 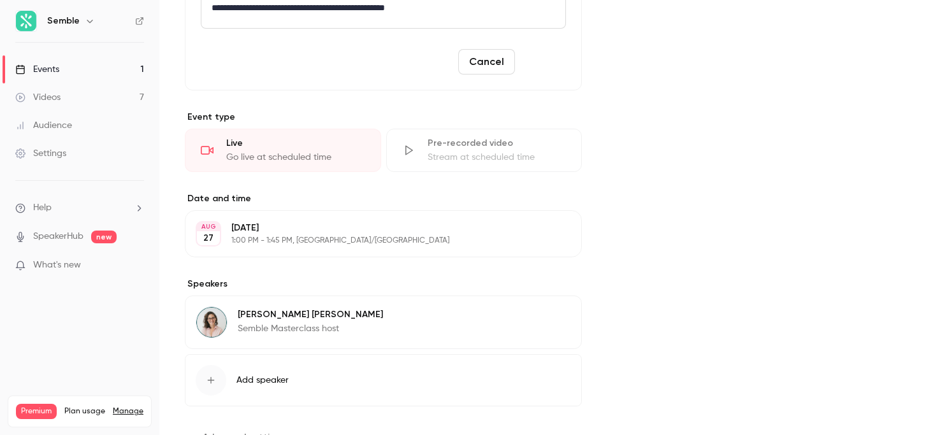 What do you see at coordinates (26, 21) in the screenshot?
I see `img: Semble` at bounding box center [26, 21].